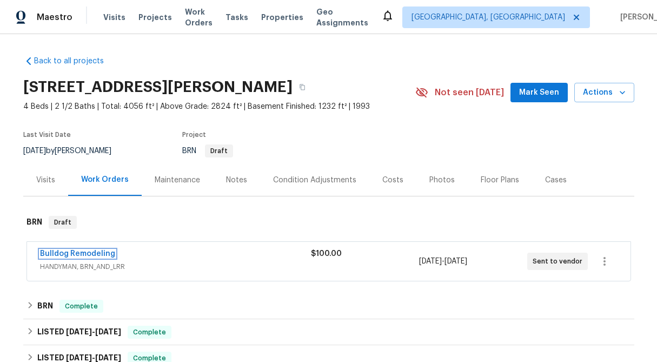 The height and width of the screenshot is (362, 657). What do you see at coordinates (55, 17) in the screenshot?
I see `span: Maestro` at bounding box center [55, 17].